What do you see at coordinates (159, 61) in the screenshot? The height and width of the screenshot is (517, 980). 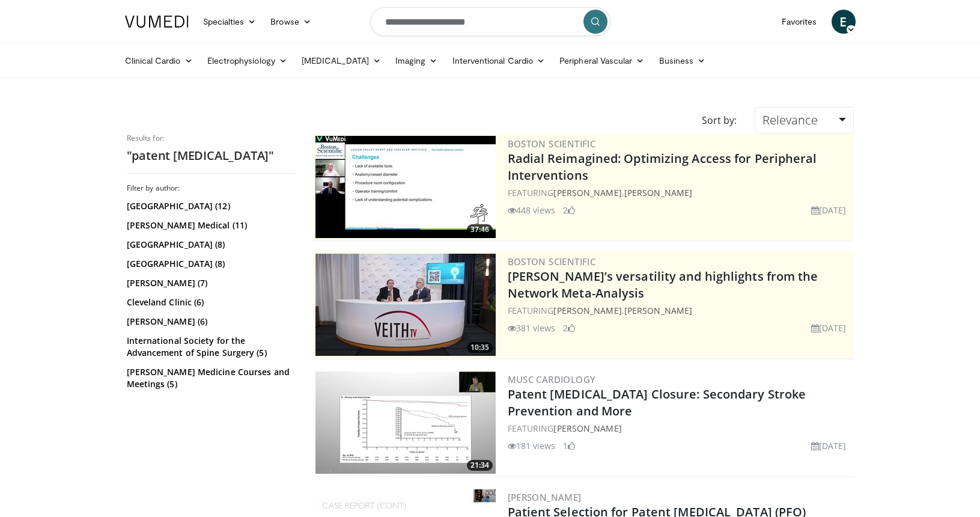 I see `a: Clinical Cardio` at bounding box center [159, 61].